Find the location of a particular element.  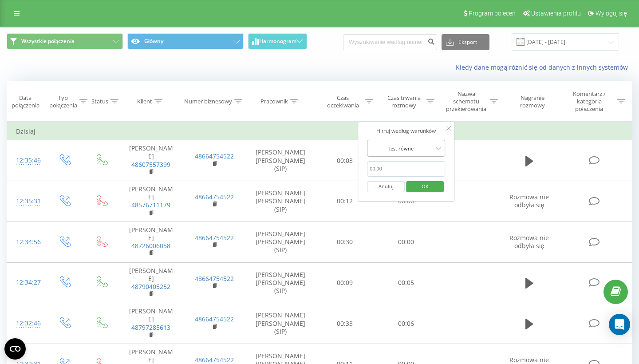

td: 00:30 is located at coordinates (345, 242).